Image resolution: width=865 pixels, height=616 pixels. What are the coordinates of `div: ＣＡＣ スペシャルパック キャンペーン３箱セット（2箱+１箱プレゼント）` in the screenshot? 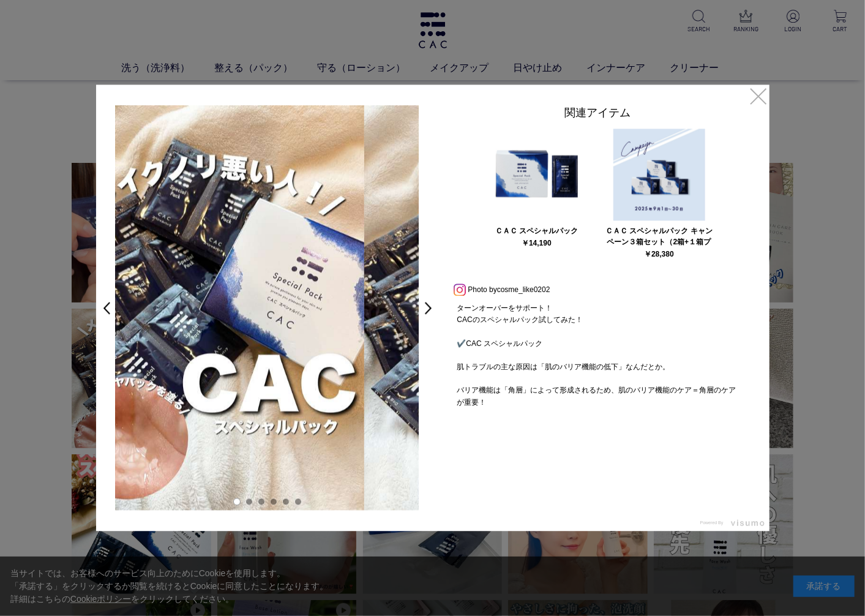 It's located at (659, 236).